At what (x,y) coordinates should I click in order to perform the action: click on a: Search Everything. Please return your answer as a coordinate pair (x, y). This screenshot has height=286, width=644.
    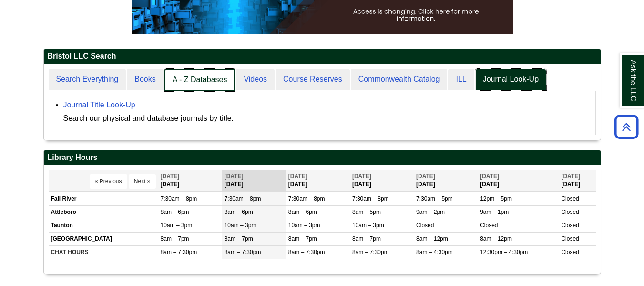
    Looking at the image, I should click on (87, 79).